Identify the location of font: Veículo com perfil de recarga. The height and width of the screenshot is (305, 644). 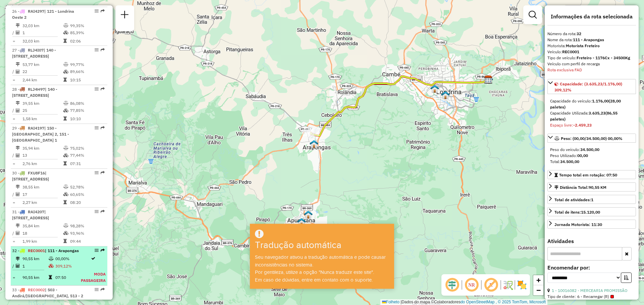
(574, 64).